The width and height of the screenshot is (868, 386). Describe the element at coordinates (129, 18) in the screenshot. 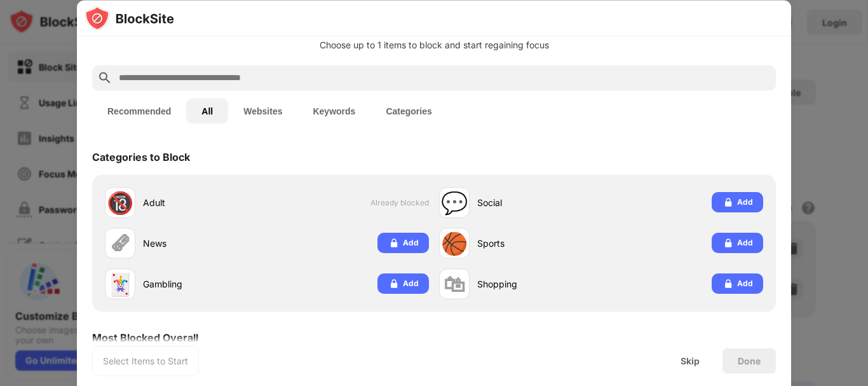

I see `img: logo-blocksite.svg` at that location.